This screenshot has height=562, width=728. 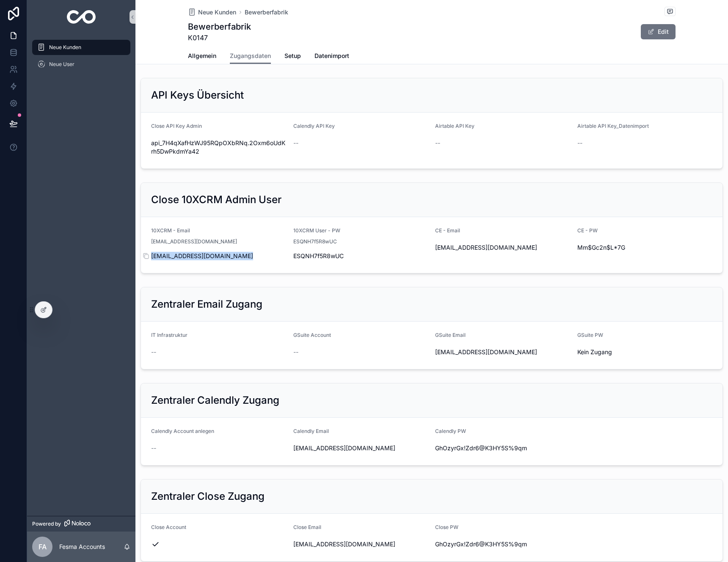 I want to click on button: Edit, so click(x=658, y=31).